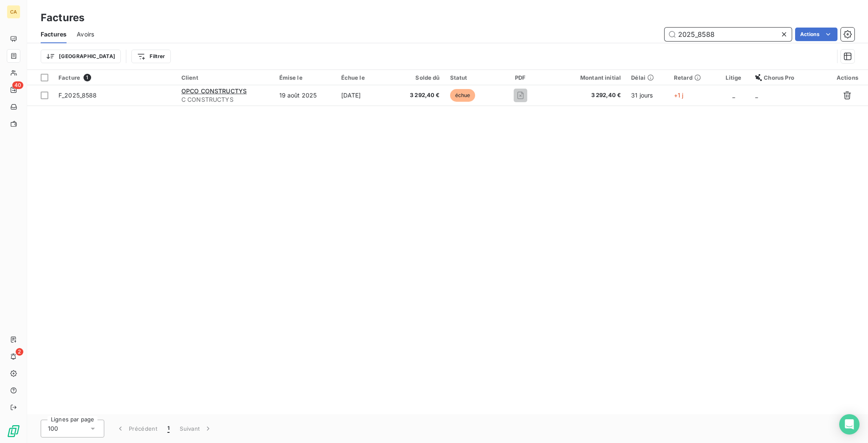  I want to click on span: F_2025_8588, so click(77, 95).